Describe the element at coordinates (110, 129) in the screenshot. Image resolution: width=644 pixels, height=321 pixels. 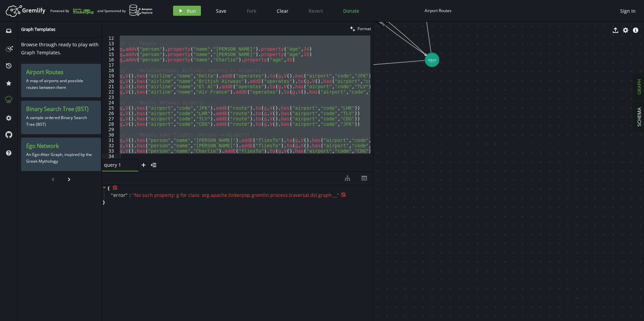
I see `div: 29` at that location.